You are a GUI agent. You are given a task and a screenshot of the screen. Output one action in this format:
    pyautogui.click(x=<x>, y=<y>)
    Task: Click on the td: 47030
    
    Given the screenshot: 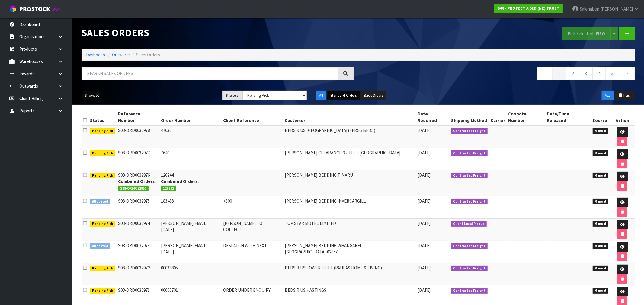 What is the action you would take?
    pyautogui.click(x=190, y=137)
    